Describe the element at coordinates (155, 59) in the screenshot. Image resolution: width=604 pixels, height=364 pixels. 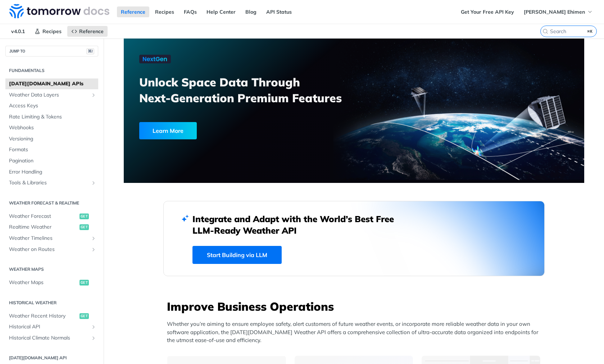
I see `img: NextGen` at that location.